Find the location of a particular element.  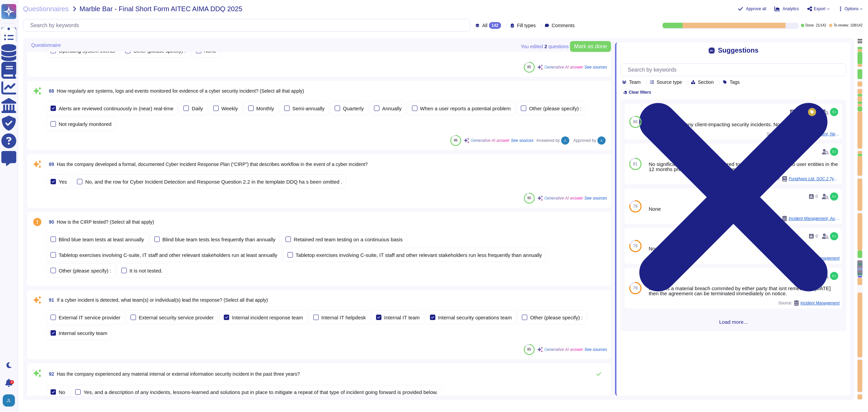

div: Blind blue team tests less frequently than annually is located at coordinates (219, 240).